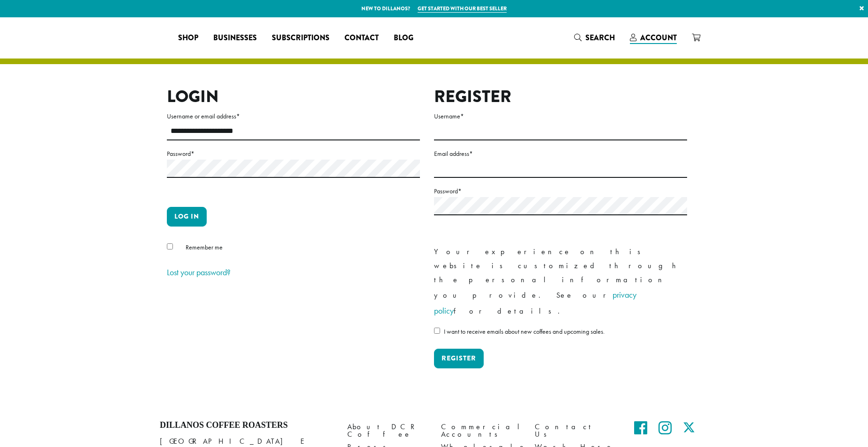 This screenshot has width=868, height=447. I want to click on span: I want to receive emails about new coffees and upcoming sales., so click(524, 331).